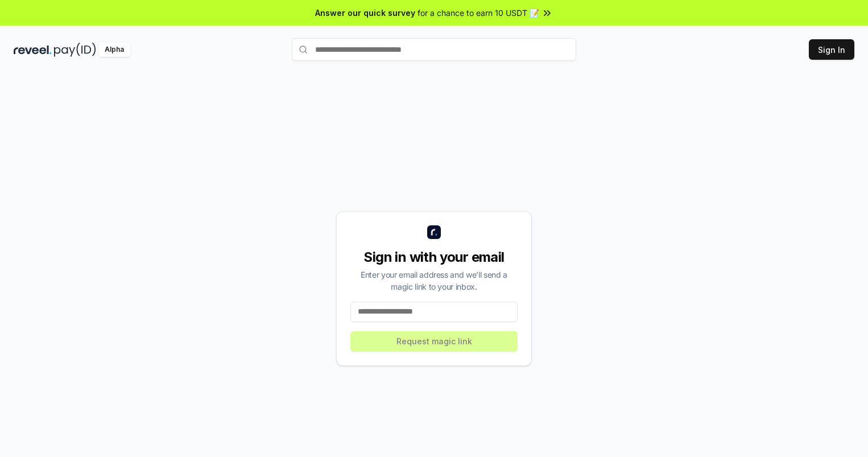 This screenshot has height=457, width=868. Describe the element at coordinates (32, 49) in the screenshot. I see `img: reveel_dark` at that location.